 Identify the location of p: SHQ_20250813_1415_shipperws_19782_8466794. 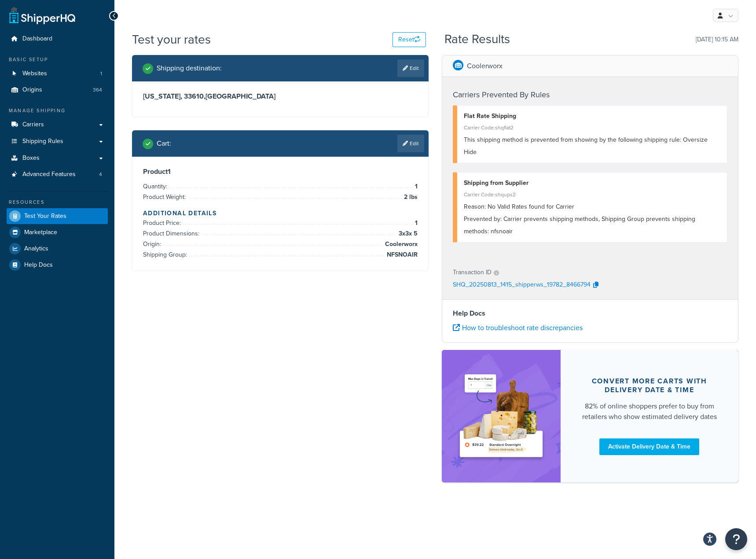
(521, 285).